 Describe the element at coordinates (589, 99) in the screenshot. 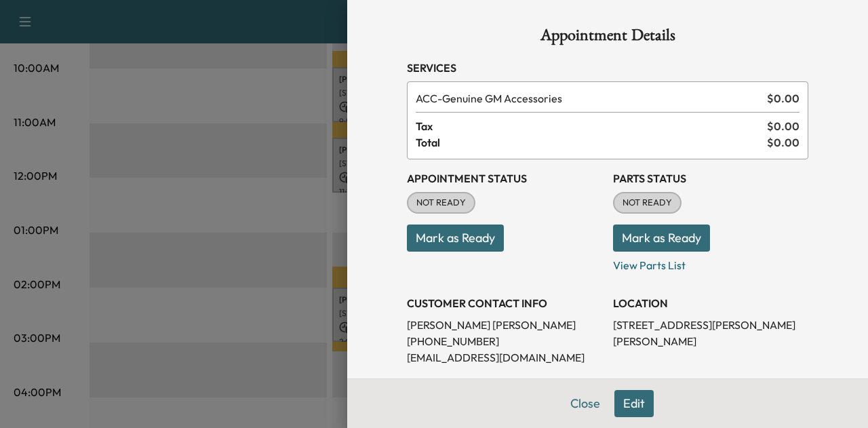

I see `span: Genuine GM Accessories` at that location.